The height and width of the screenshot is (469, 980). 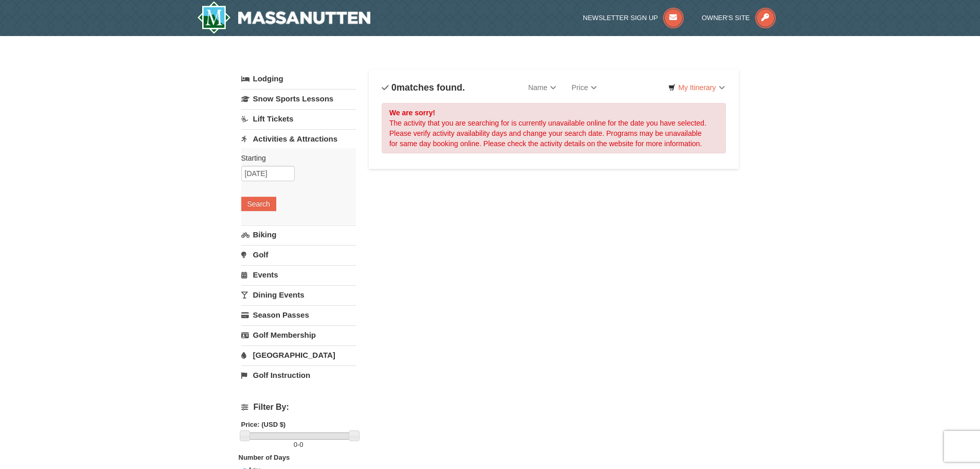 I want to click on a: Snow Sports Lessons, so click(x=298, y=98).